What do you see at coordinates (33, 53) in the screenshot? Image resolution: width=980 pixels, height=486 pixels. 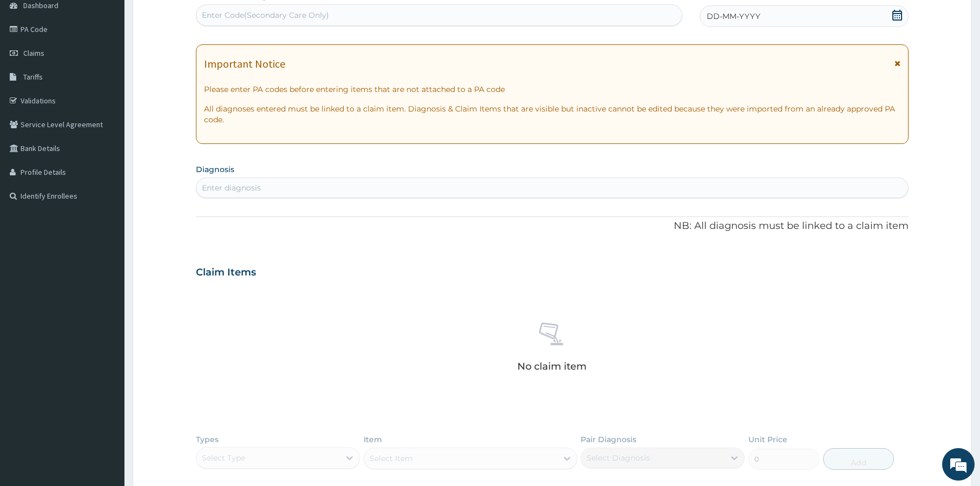 I see `span: Claims` at bounding box center [33, 53].